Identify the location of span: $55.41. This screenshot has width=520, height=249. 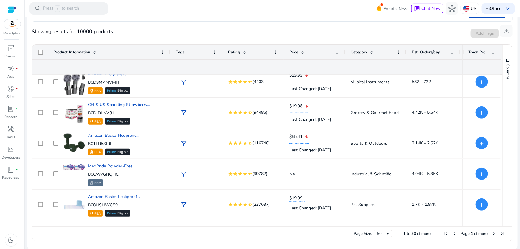
(297, 137).